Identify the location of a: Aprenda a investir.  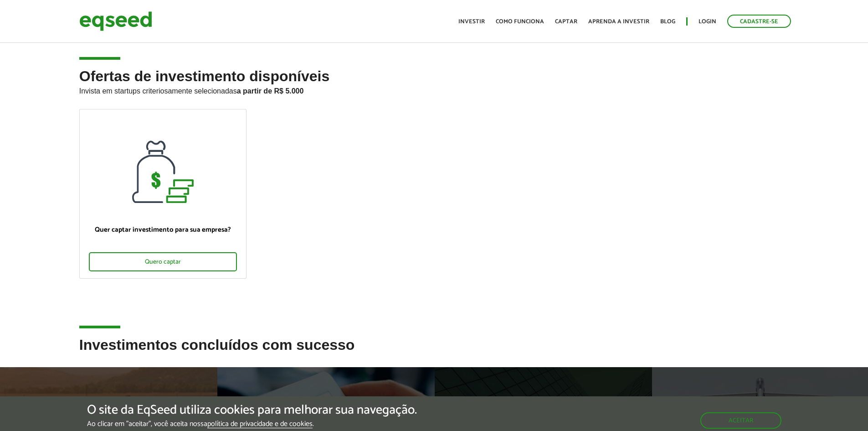
(619, 21).